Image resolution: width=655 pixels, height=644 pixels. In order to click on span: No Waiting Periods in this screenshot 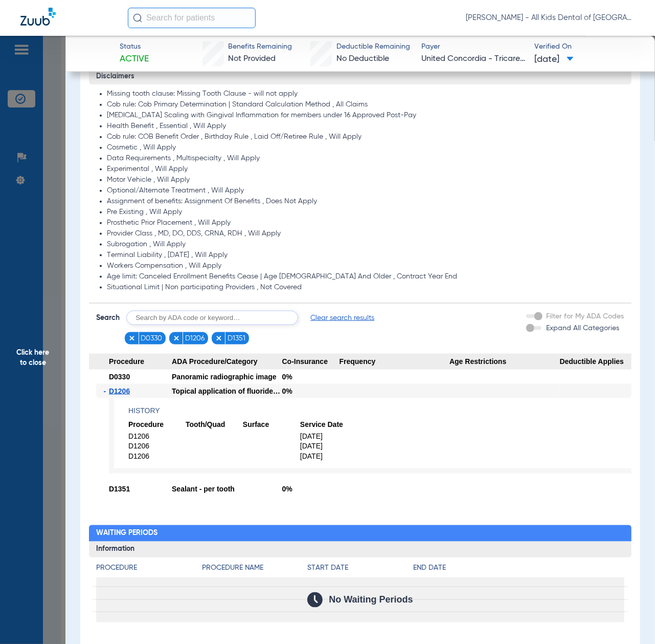, I will do `click(371, 600)`.